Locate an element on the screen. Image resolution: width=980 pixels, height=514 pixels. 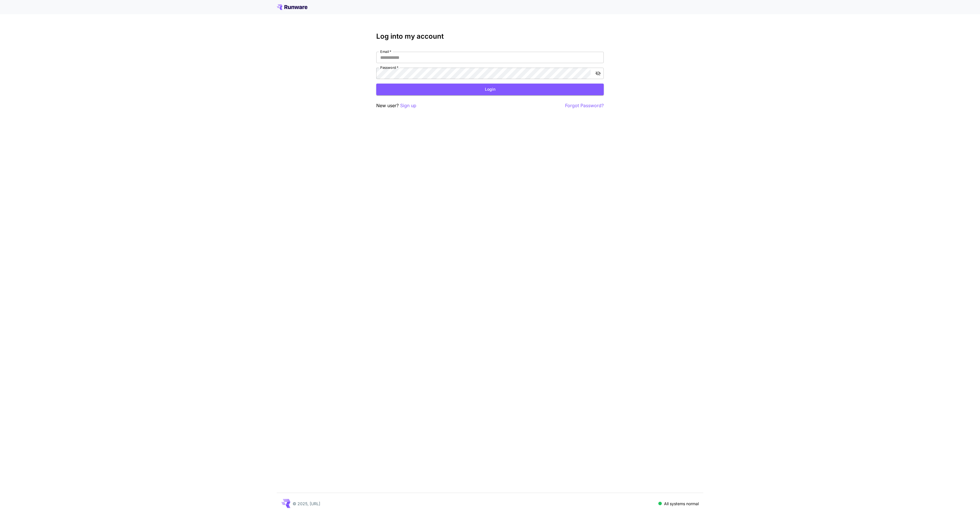
button: Login is located at coordinates (490, 89).